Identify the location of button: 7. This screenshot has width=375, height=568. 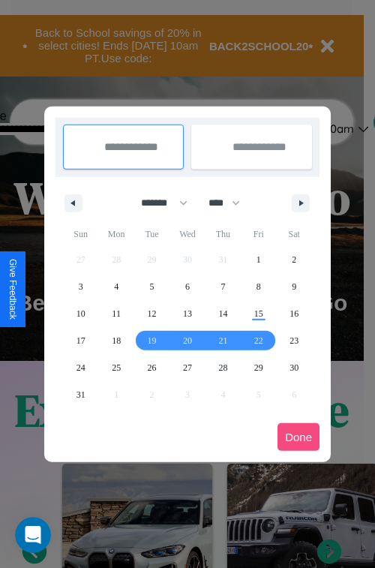
(223, 287).